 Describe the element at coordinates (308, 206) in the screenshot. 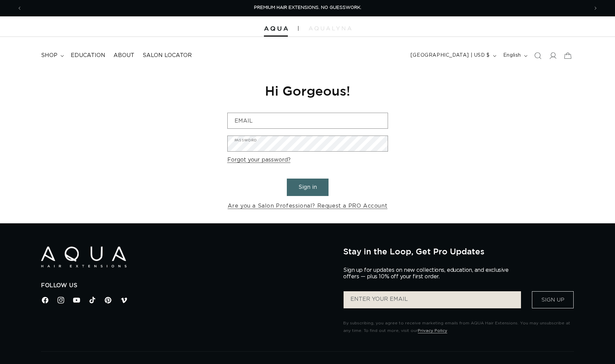

I see `a: Are you a Salon Professional? Request a PRO Account` at that location.